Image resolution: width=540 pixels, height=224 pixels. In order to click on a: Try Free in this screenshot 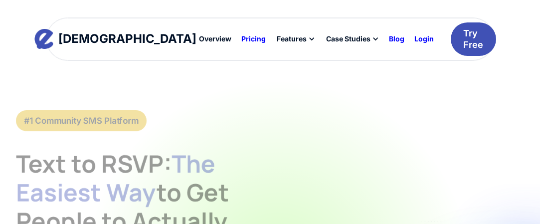, I will do `click(473, 39)`.